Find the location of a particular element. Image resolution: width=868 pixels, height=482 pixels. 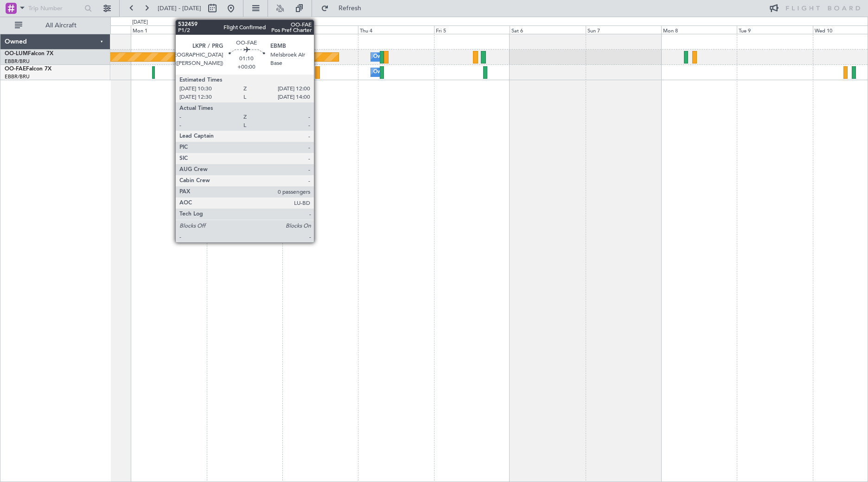

div: Mon 8 is located at coordinates (699, 30).